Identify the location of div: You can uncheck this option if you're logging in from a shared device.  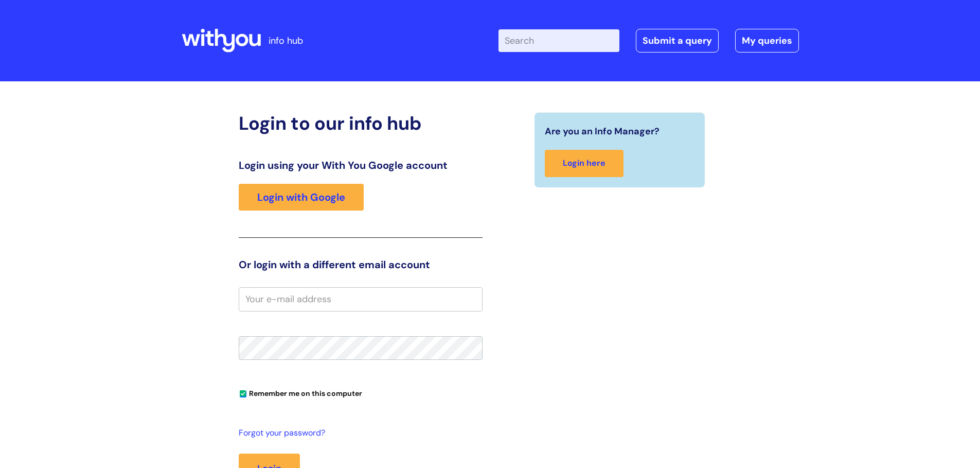
(361, 393).